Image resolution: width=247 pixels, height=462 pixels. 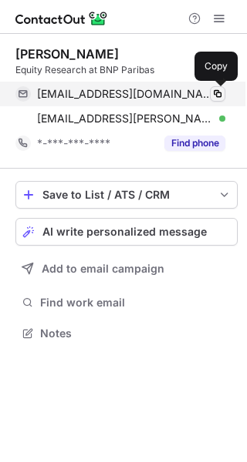 What do you see at coordinates (126, 195) in the screenshot?
I see `button: save-profile-one-click` at bounding box center [126, 195].